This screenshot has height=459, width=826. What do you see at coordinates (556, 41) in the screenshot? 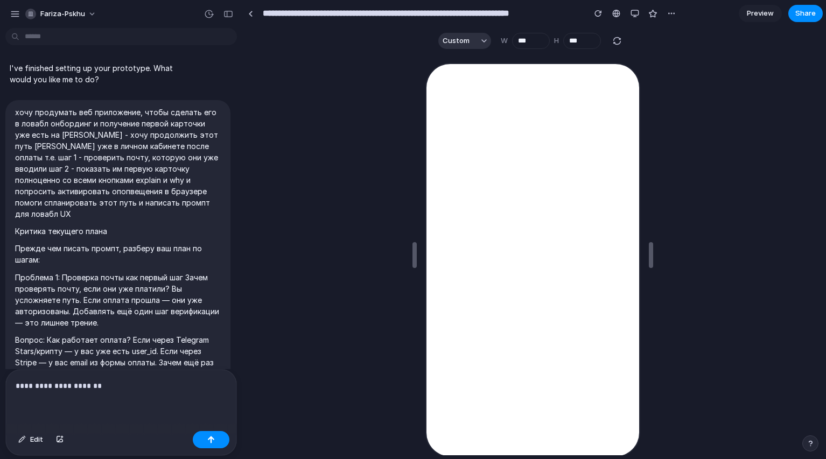
I see `label: H` at bounding box center [556, 41].